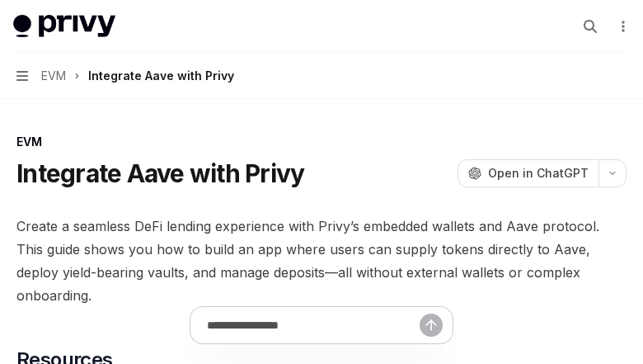 This screenshot has height=364, width=643. Describe the element at coordinates (528, 173) in the screenshot. I see `button: Open in ChatGPT` at that location.